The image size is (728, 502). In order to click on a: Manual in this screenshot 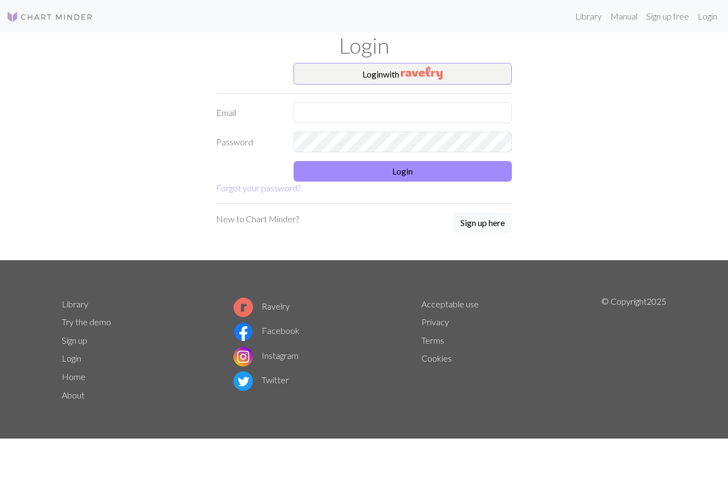, I will do `click(624, 16)`.